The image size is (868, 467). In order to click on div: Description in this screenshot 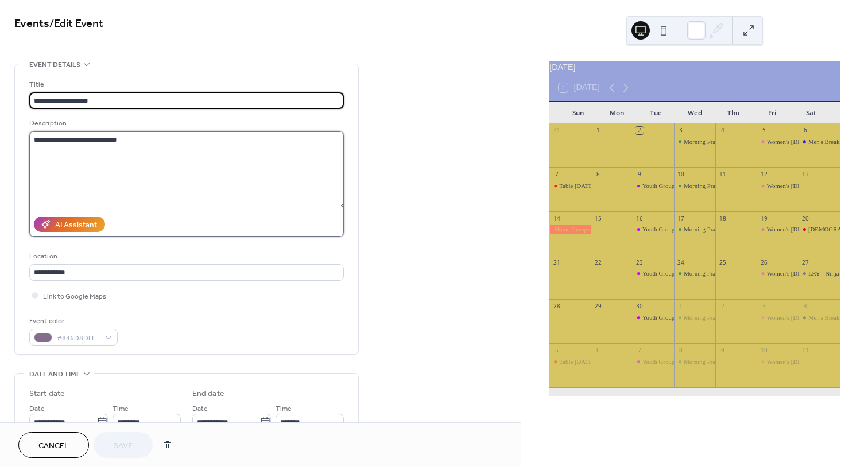, I will do `click(185, 123)`.